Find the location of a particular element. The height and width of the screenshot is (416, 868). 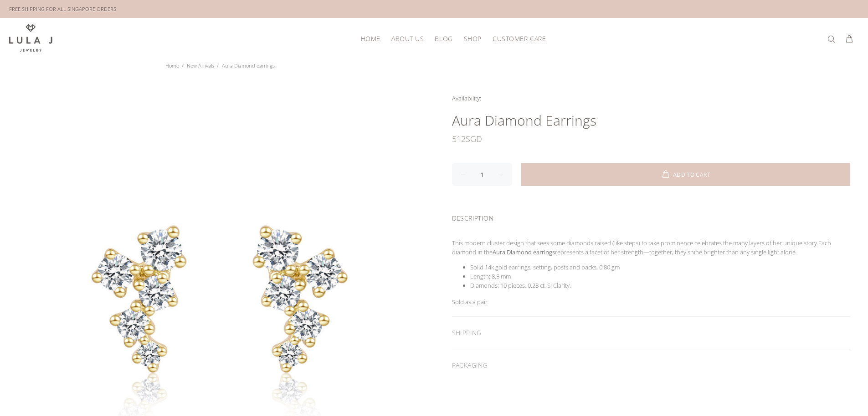

strong: Aura Diamond earrings is located at coordinates (524, 252).